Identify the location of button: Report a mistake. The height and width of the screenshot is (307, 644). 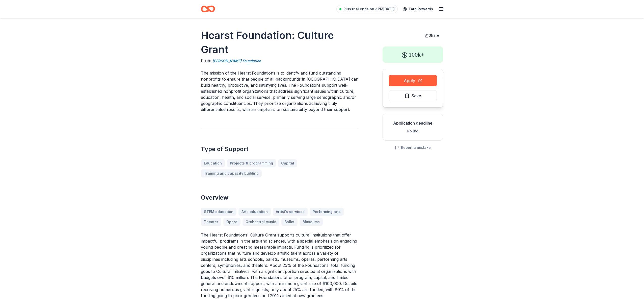
(413, 148).